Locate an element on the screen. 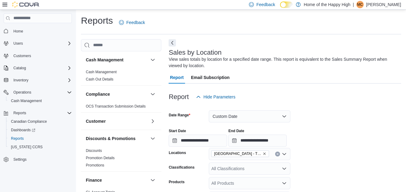 Image resolution: width=406 pixels, height=192 pixels. button: Clear input is located at coordinates (277, 154).